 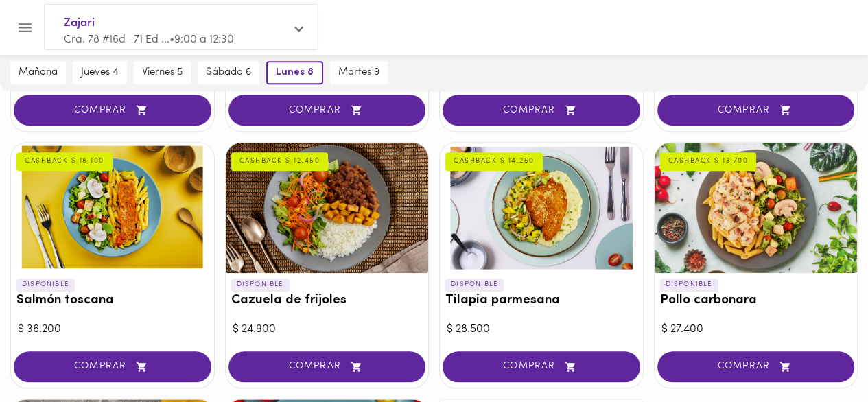 What do you see at coordinates (38, 73) in the screenshot?
I see `button: mañana` at bounding box center [38, 73].